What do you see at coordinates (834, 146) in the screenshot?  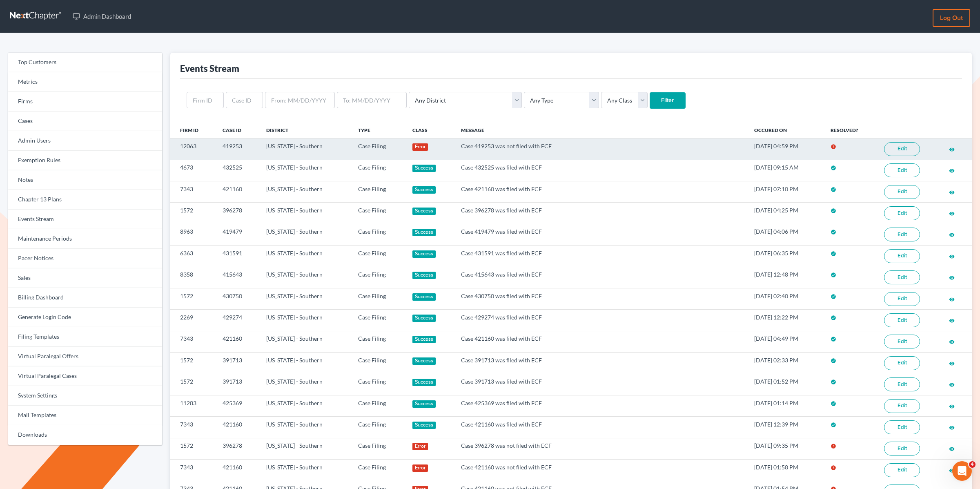 I see `i: error` at bounding box center [834, 146].